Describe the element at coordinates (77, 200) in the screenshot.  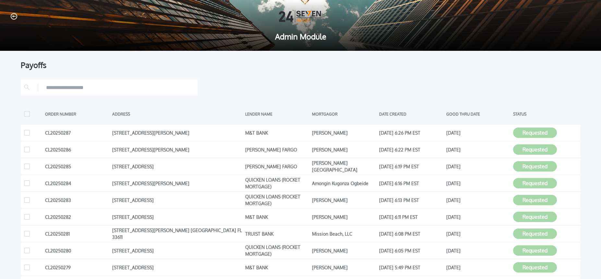
I see `div: CL20250283` at that location.